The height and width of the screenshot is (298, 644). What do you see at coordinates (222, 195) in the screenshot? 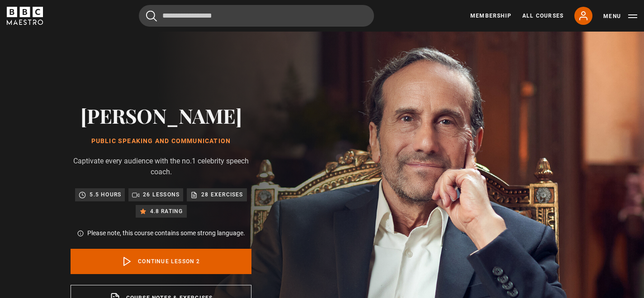
I see `p: 28 exercises` at bounding box center [222, 195].